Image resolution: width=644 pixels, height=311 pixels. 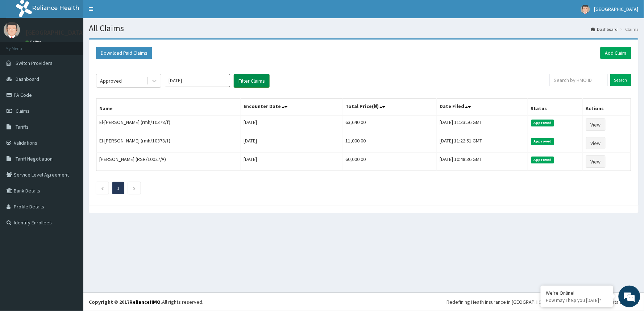 What do you see at coordinates (102, 188) in the screenshot?
I see `a: Previous page` at bounding box center [102, 188].